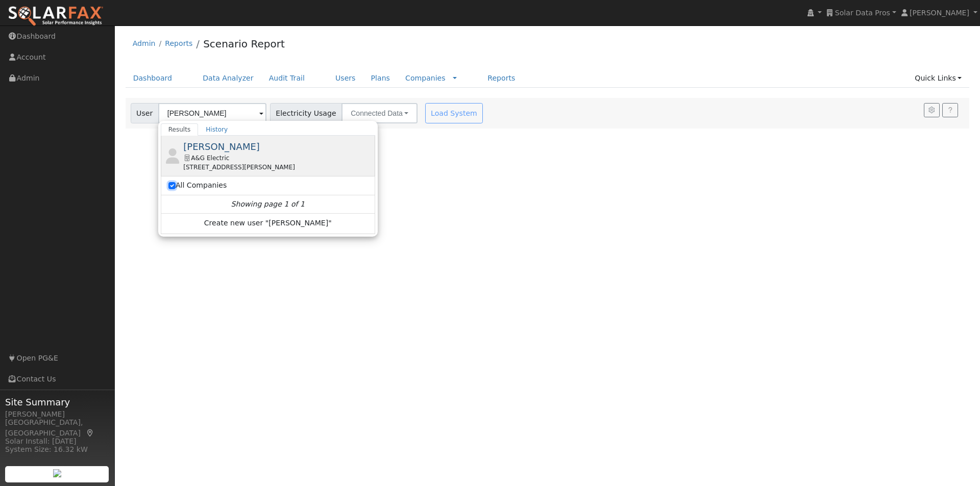 The width and height of the screenshot is (980, 486). What do you see at coordinates (172, 186) in the screenshot?
I see `input: All Companies` at bounding box center [172, 186].